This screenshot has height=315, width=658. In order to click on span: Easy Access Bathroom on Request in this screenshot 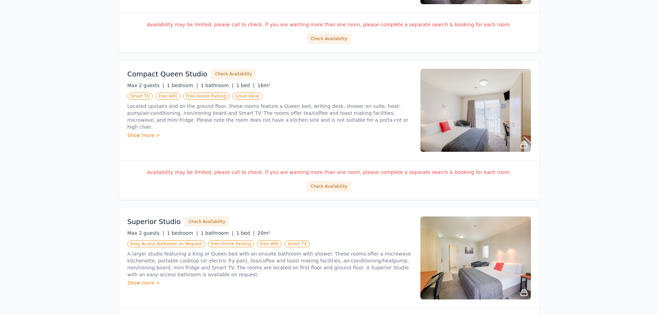, I will do `click(166, 244)`.